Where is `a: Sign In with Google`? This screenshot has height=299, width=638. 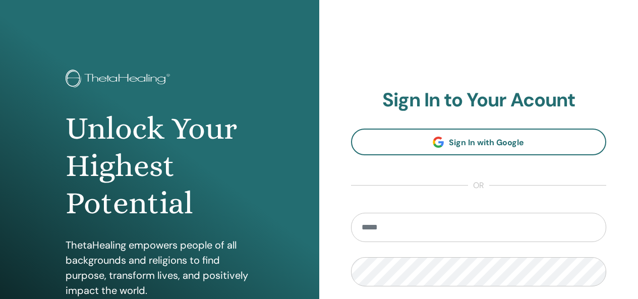
a: Sign In with Google is located at coordinates (479, 142).